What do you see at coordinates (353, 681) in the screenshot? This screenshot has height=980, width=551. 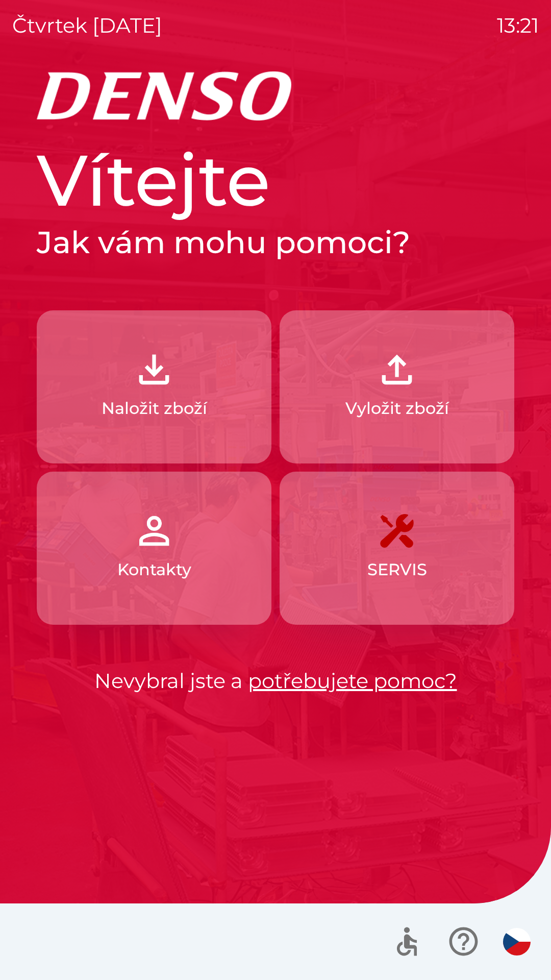 I see `a: potřebujete pomoc?` at bounding box center [353, 681].